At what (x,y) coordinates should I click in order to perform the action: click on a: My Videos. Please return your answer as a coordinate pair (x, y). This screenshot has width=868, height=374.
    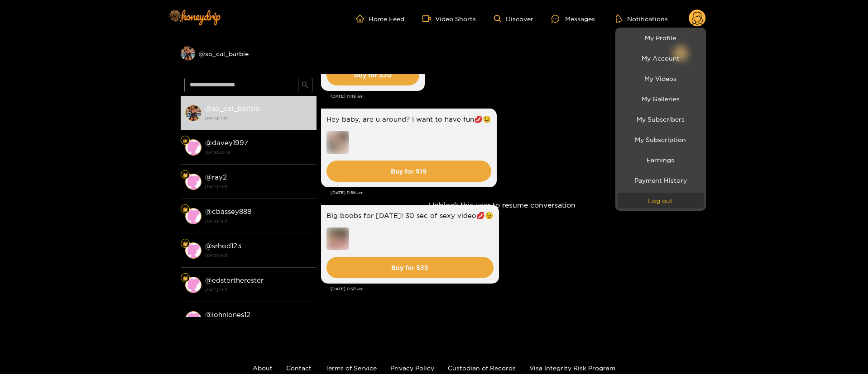
    Looking at the image, I should click on (661, 78).